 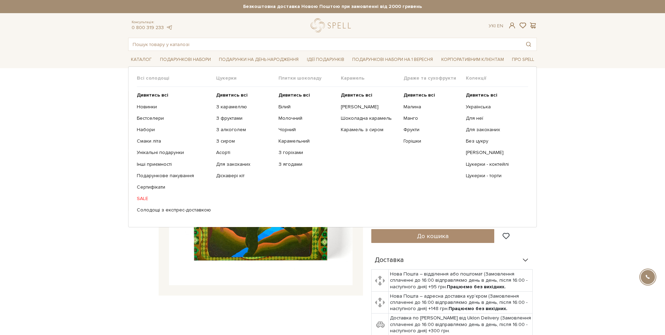 I want to click on a: Діскавері кіт, so click(x=245, y=176).